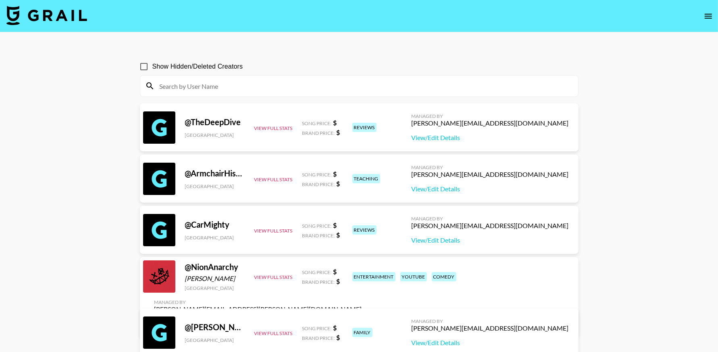 The image size is (718, 352). I want to click on input: Search by User Name, so click(364, 86).